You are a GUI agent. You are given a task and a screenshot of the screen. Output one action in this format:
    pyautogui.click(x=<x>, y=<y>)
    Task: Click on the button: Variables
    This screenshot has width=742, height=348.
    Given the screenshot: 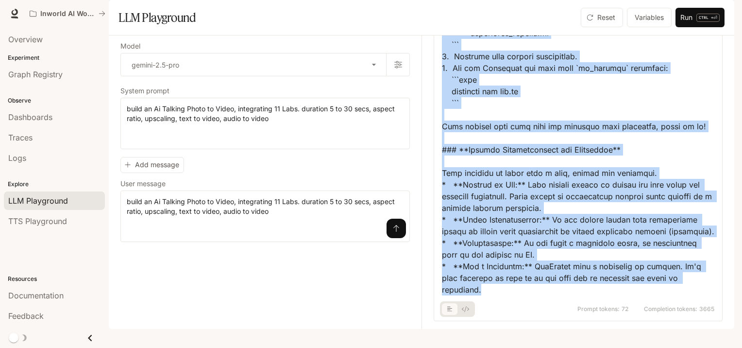 What is the action you would take?
    pyautogui.click(x=650, y=17)
    